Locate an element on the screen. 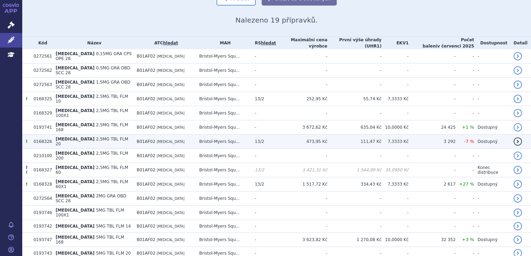 This screenshot has width=531, height=256. th: Kód is located at coordinates (41, 43).